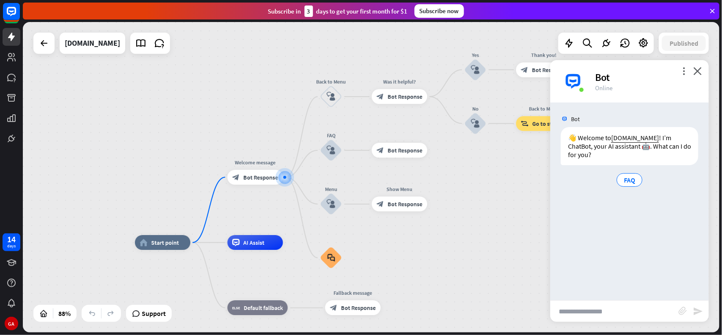 The height and width of the screenshot is (335, 722). What do you see at coordinates (630, 146) in the screenshot?
I see `div: 👋 Welcome to ! I’m ChatBot, your AI assistant 🤖. What can I do for you?` at bounding box center [630, 146].